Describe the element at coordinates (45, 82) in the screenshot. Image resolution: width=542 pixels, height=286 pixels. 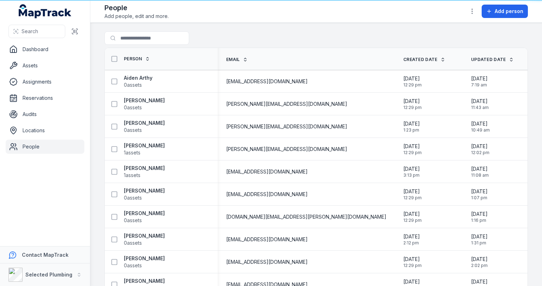
I see `a: Assignments` at that location.